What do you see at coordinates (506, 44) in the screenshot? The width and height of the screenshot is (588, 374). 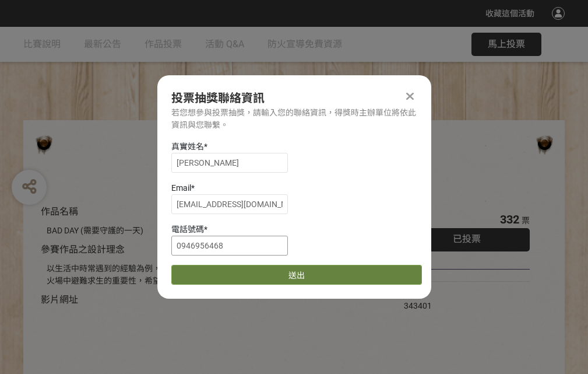 I see `button: 馬上投票` at bounding box center [506, 44].